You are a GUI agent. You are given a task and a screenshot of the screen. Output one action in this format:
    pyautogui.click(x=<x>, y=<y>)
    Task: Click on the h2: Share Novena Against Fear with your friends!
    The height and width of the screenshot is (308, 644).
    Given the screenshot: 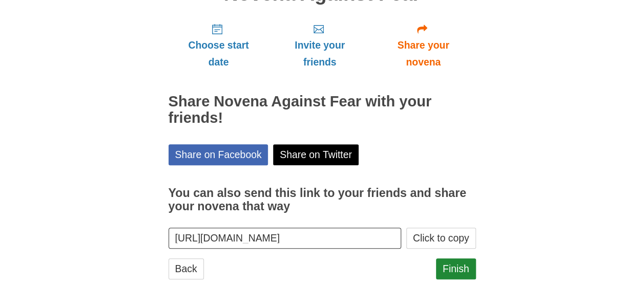 What is the action you would take?
    pyautogui.click(x=322, y=110)
    